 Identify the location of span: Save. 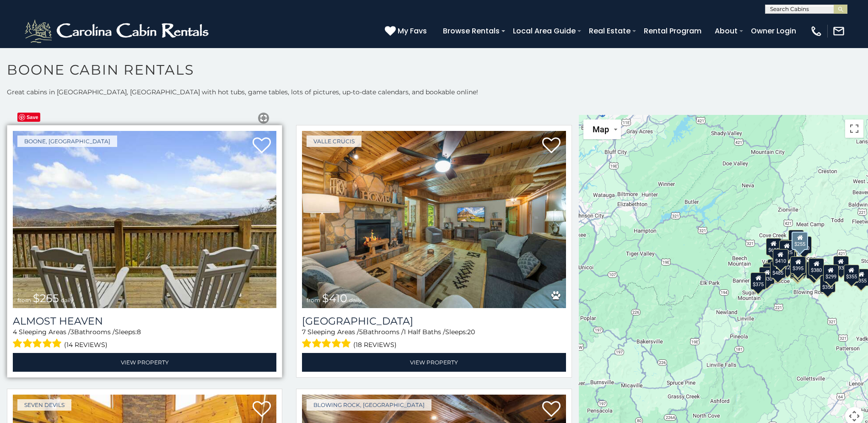
(29, 117).